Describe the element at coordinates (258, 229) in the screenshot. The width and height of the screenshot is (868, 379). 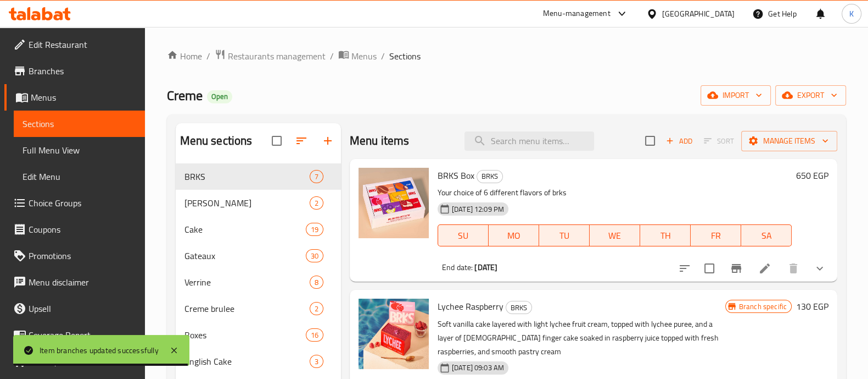
I see `div: Cake19` at that location.